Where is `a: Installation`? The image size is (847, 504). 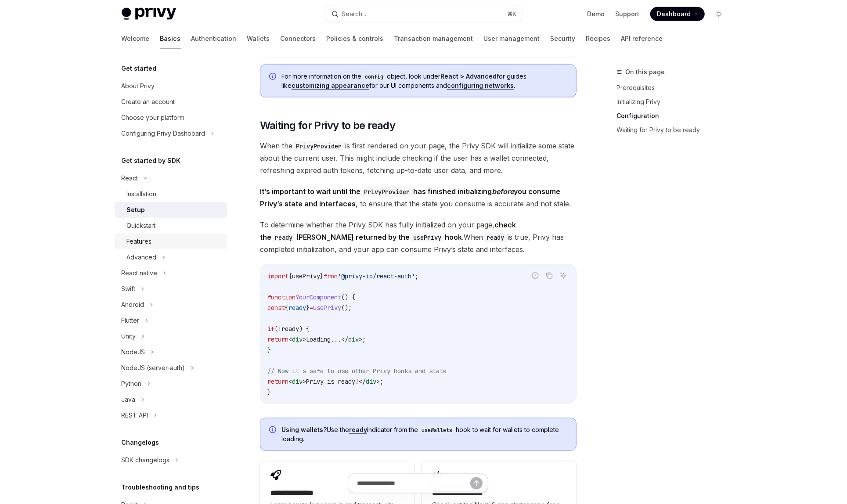
a: Installation is located at coordinates (171, 194).